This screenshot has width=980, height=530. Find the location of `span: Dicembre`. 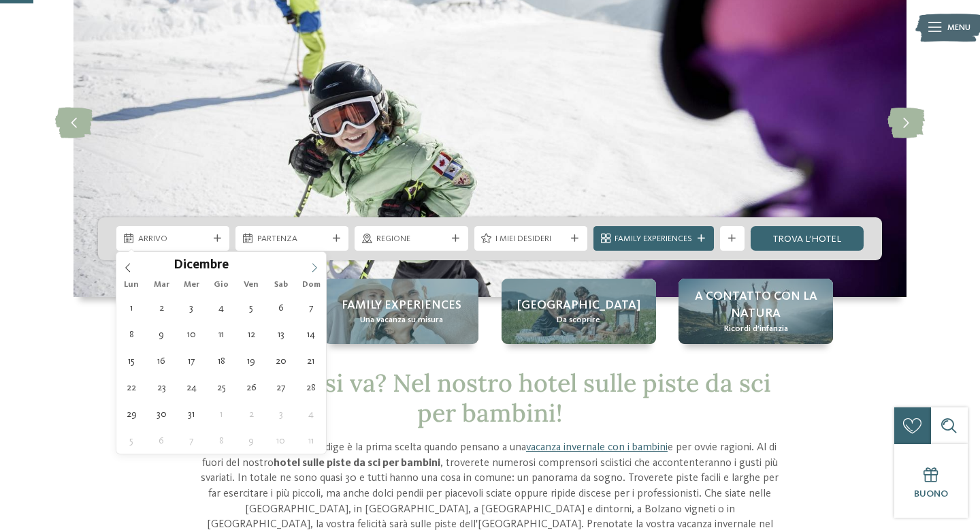

span: Dicembre is located at coordinates (200, 266).